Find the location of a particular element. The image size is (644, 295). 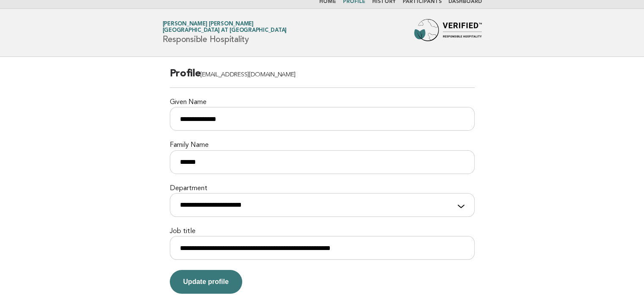

button: Update profile is located at coordinates (206, 282).